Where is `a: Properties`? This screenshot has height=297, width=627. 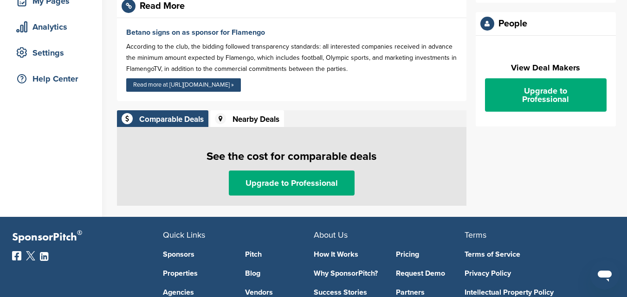
a: Properties is located at coordinates (197, 274).